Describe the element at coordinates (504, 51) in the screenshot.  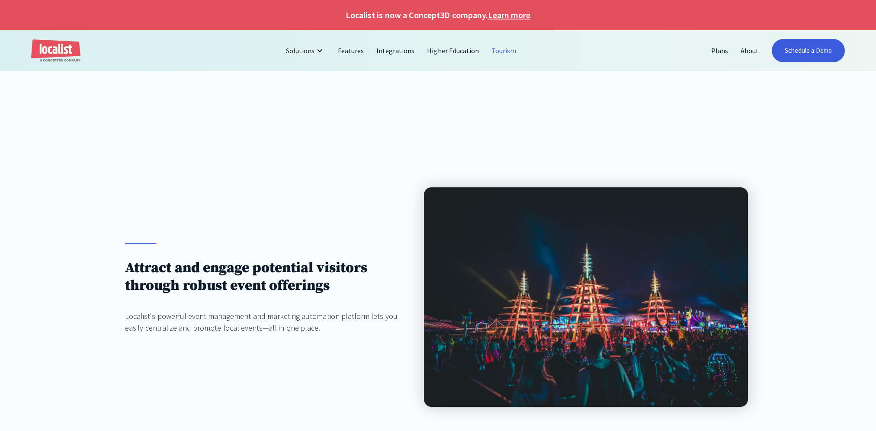
I see `a: Tourism` at that location.